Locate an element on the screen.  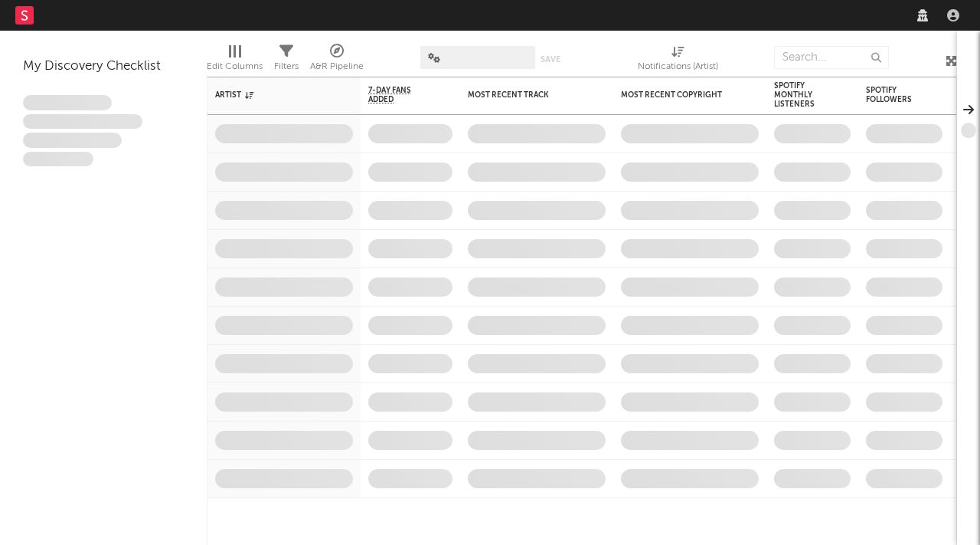
div: My Discovery Checklist is located at coordinates (103, 66).